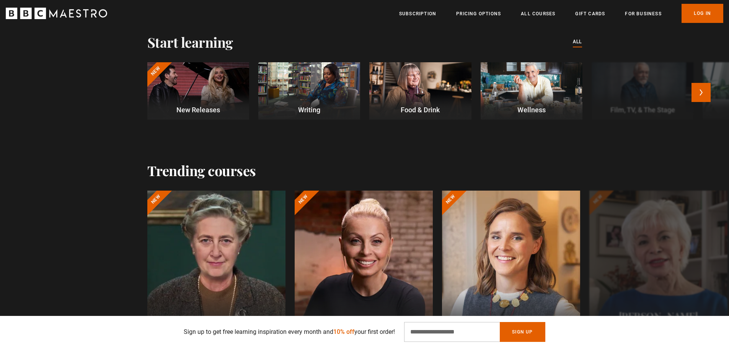 The height and width of the screenshot is (348, 729). What do you see at coordinates (417, 14) in the screenshot?
I see `a: Subscription` at bounding box center [417, 14].